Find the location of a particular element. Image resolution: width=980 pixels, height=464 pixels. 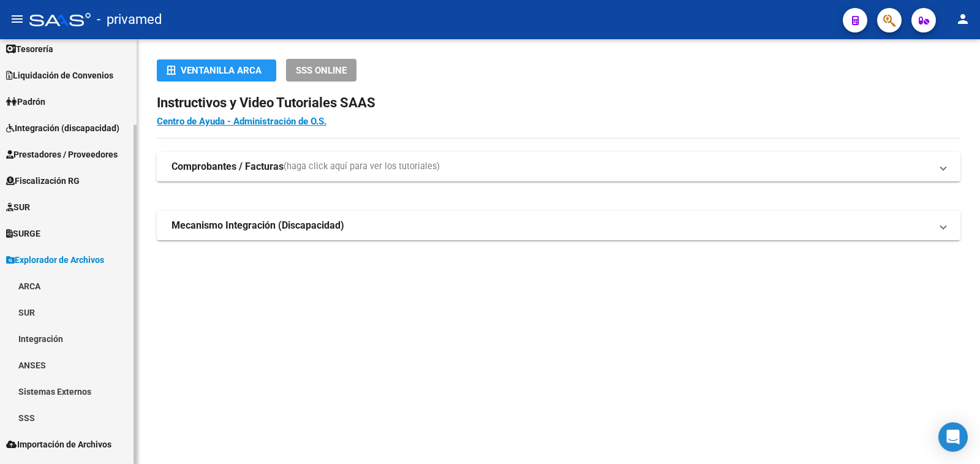

div: Open Intercom Messenger is located at coordinates (953, 437).